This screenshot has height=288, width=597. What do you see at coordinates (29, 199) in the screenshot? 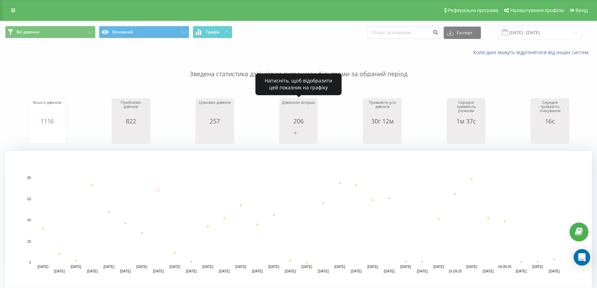
I see `text: 60` at bounding box center [29, 199].